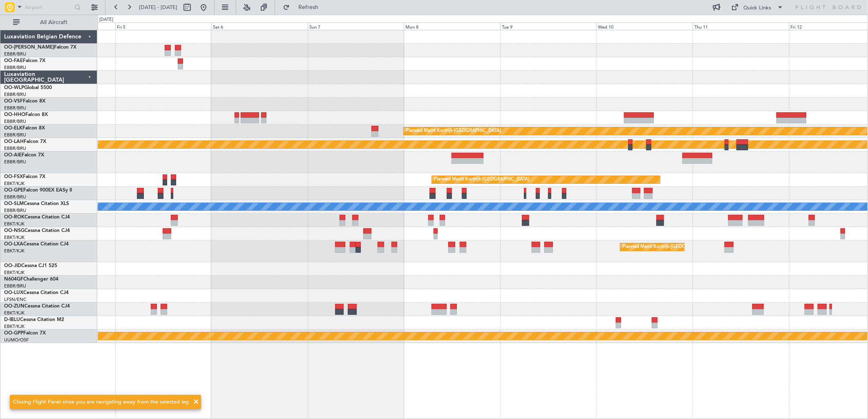  Describe the element at coordinates (36, 231) in the screenshot. I see `a: OO-NSGCessna Citation CJ4` at that location.